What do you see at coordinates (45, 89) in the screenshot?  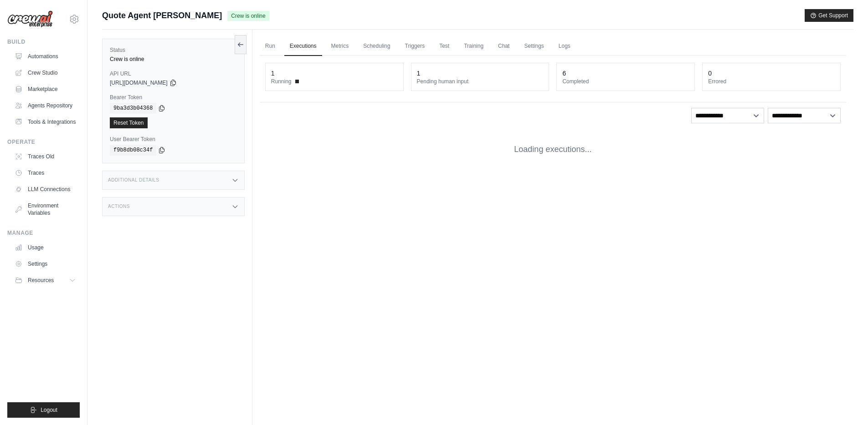 I see `a: Marketplace` at bounding box center [45, 89].